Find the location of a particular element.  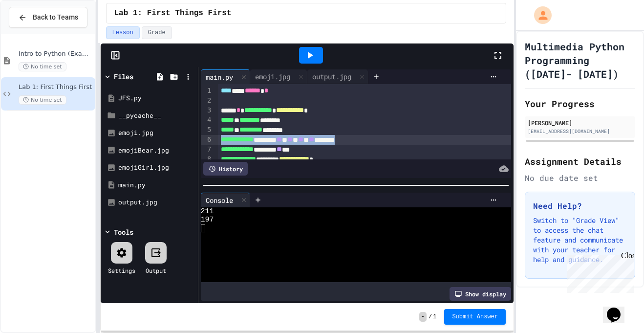

div: __pycache__ is located at coordinates (156, 116).